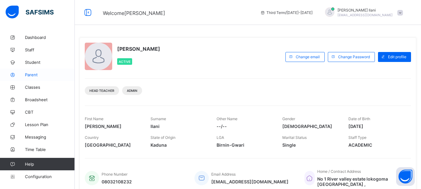 This screenshot has width=421, height=189. What do you see at coordinates (158, 119) in the screenshot?
I see `span: Surname` at bounding box center [158, 119].